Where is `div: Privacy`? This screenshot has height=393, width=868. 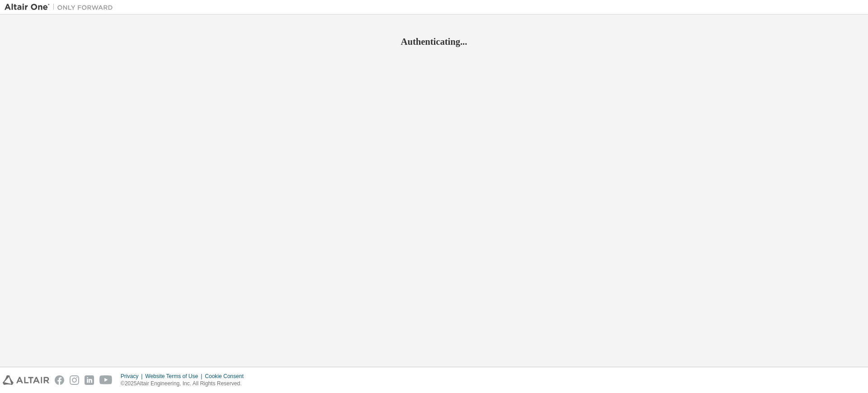
div: Privacy is located at coordinates (133, 376).